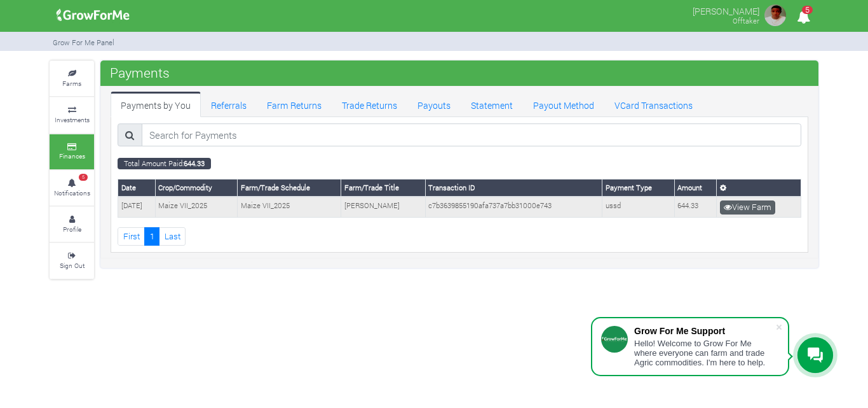 Image resolution: width=868 pixels, height=408 pixels. What do you see at coordinates (492, 104) in the screenshot?
I see `a: Statement` at bounding box center [492, 104].